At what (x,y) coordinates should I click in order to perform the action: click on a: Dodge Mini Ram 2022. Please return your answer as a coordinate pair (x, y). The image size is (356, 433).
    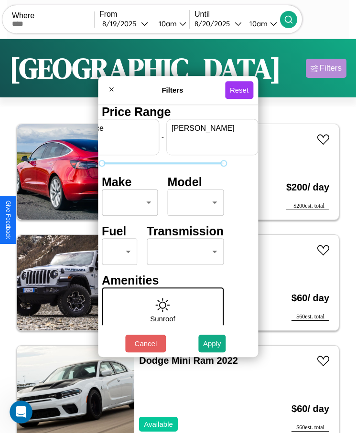
    Looking at the image, I should click on (188, 360).